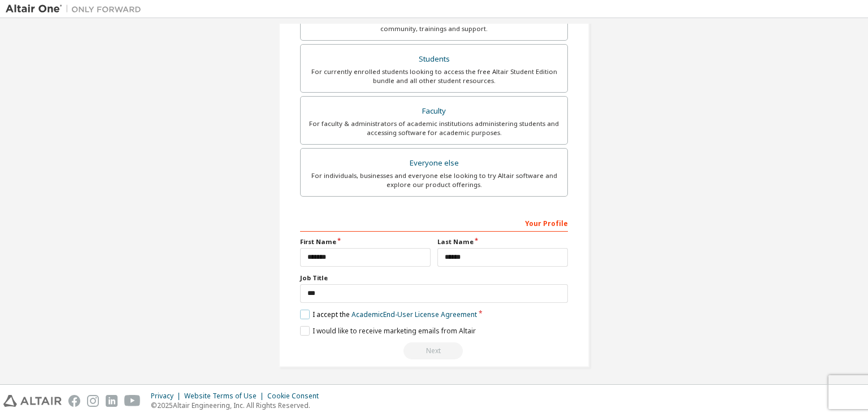  What do you see at coordinates (388, 314) in the screenshot?
I see `label: I accept the` at bounding box center [388, 314].